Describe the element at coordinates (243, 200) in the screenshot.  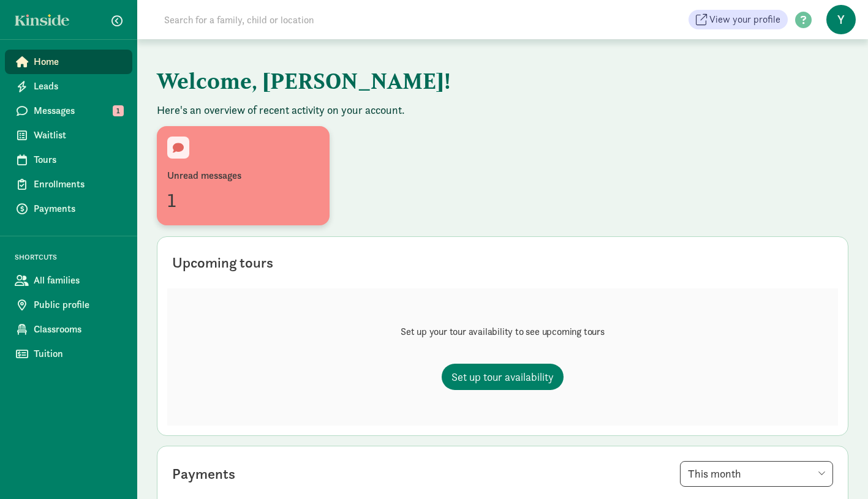
I see `div: 1` at that location.